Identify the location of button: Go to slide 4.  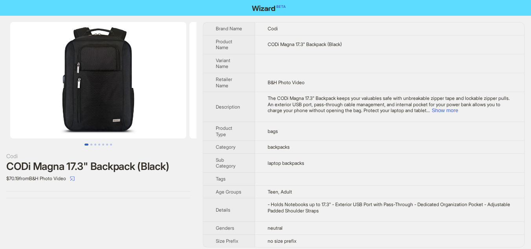
(99, 144).